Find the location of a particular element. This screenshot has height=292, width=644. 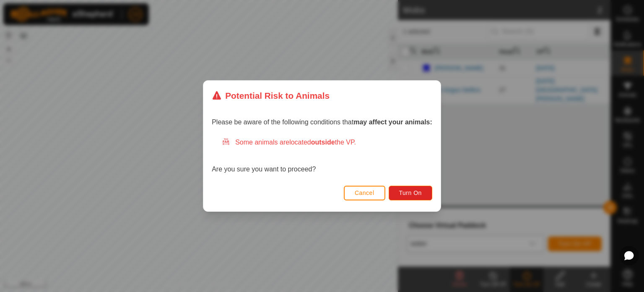

span: Cancel is located at coordinates (365, 193).